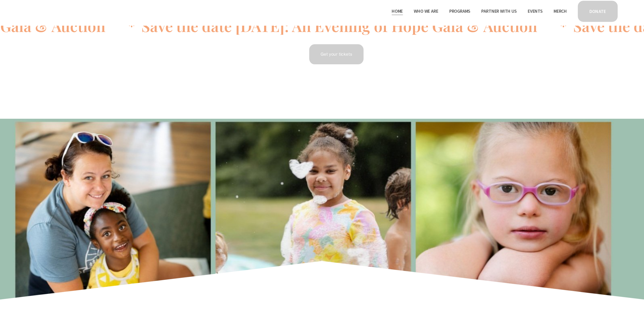 The image size is (644, 334). Describe the element at coordinates (426, 11) in the screenshot. I see `span: Who We Are` at that location.